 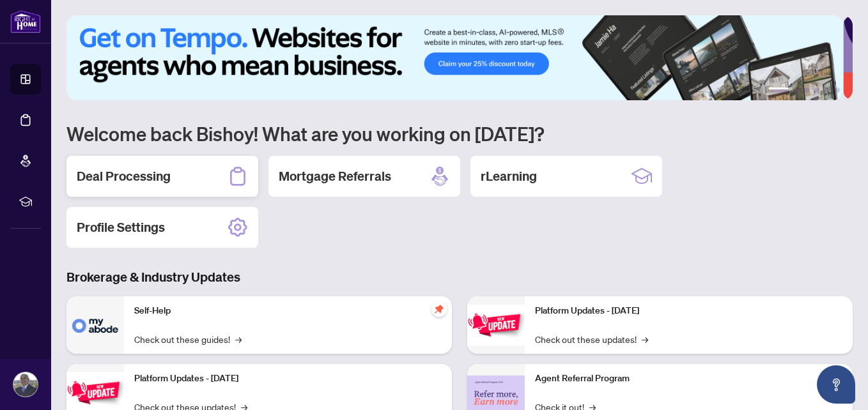 What do you see at coordinates (778, 90) in the screenshot?
I see `button: 1` at bounding box center [778, 90].